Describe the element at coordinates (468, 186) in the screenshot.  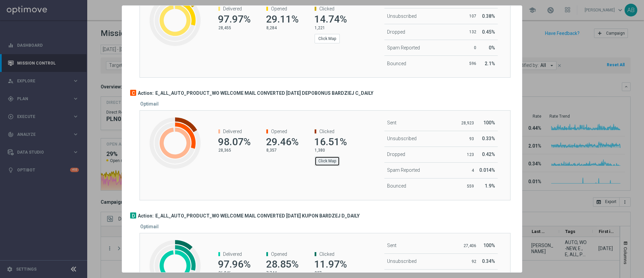
I see `p: 559` at that location.